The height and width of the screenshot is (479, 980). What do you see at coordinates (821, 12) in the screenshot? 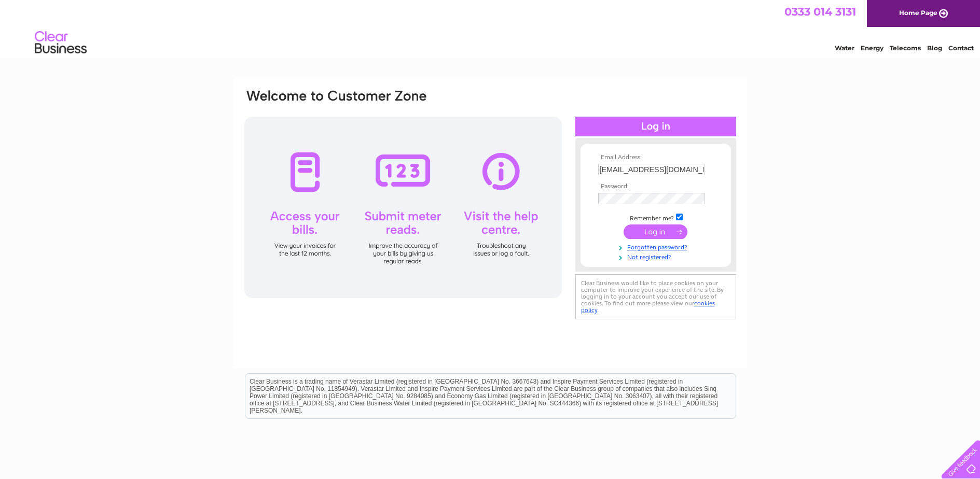
I see `a: 0333 014 3131` at bounding box center [821, 12].